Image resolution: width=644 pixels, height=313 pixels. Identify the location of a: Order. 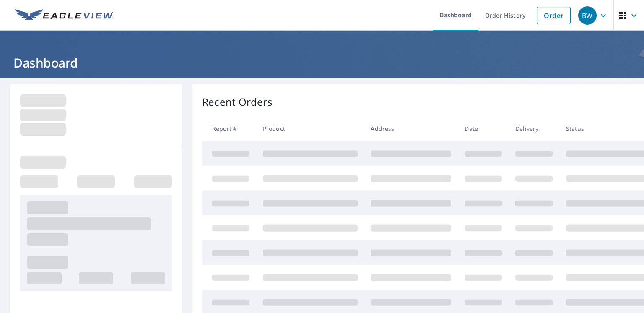
(553, 15).